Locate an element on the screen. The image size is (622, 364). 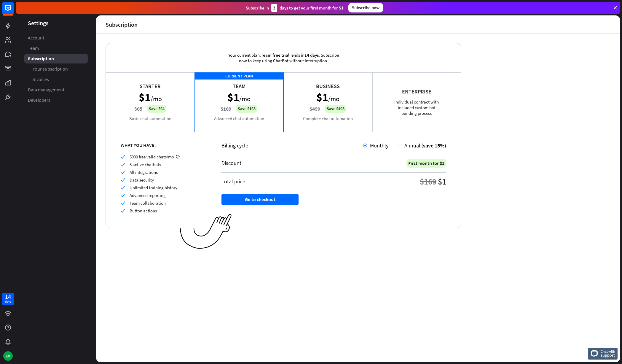
span: Data security is located at coordinates (142, 180).